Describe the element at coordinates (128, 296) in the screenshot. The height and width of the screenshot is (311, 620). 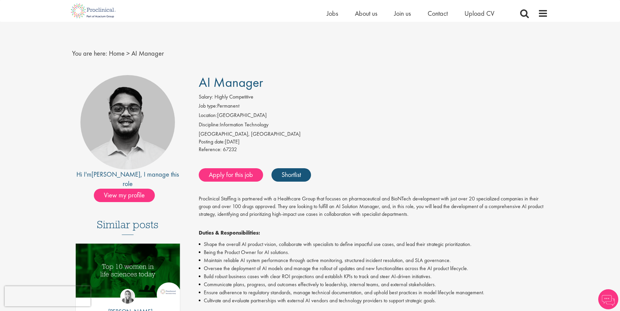
I see `img: Hannah Burke` at that location.